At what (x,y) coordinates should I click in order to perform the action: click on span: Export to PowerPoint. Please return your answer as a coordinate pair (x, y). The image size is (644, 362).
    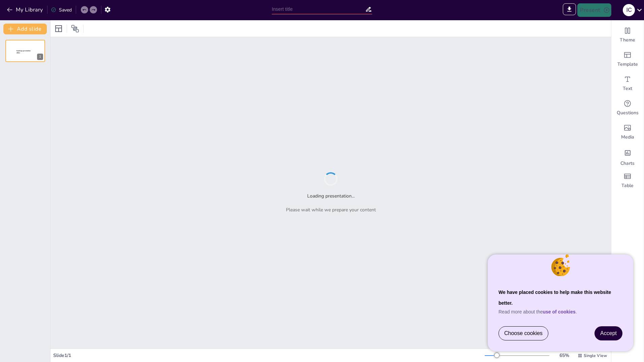
    Looking at the image, I should click on (569, 10).